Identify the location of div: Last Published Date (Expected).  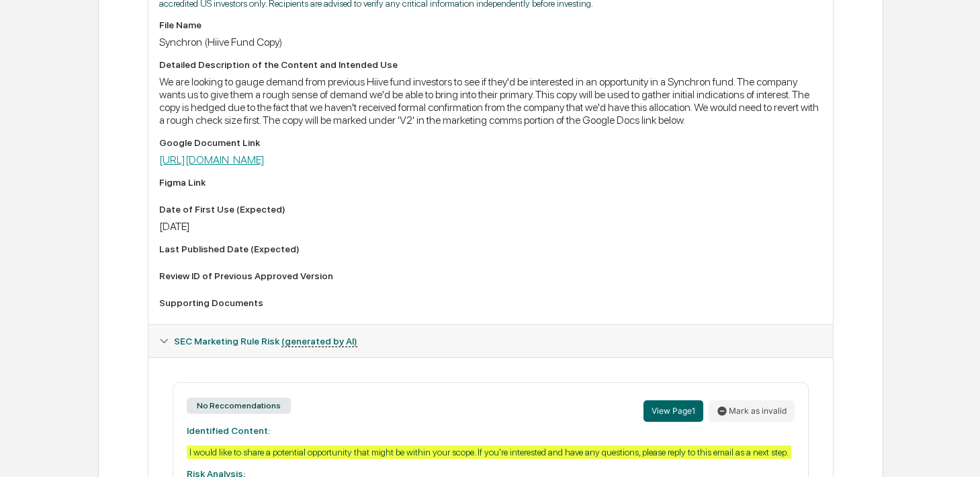
(490, 249).